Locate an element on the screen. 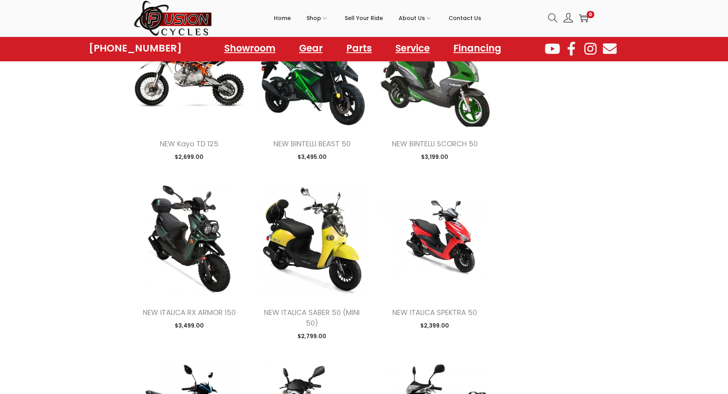 The width and height of the screenshot is (728, 394). a: 0 is located at coordinates (583, 18).